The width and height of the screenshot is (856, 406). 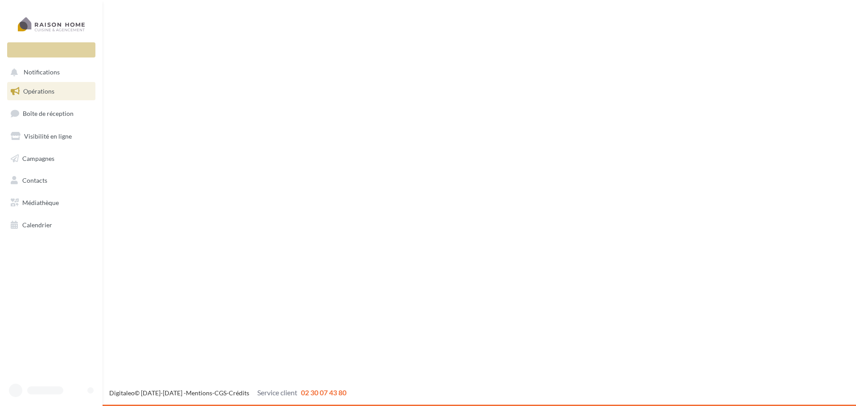 What do you see at coordinates (51, 225) in the screenshot?
I see `a: Calendrier` at bounding box center [51, 225].